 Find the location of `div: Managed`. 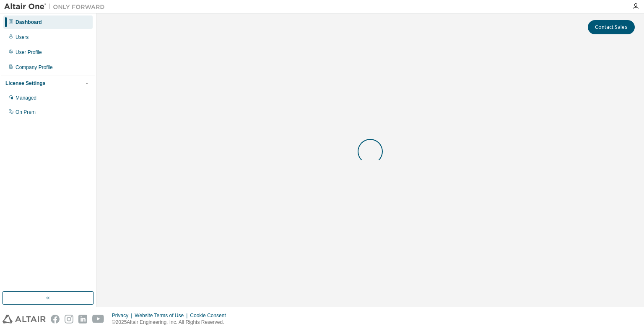

div: Managed is located at coordinates (26, 98).